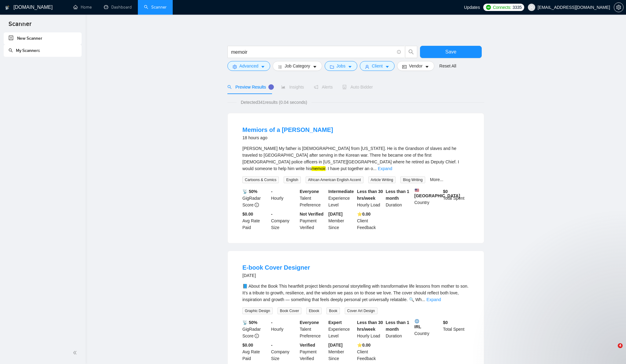 The height and width of the screenshot is (364, 626). What do you see at coordinates (274, 102) in the screenshot?
I see `span: Detected 341 results (0.04 seconds)` at bounding box center [274, 102].